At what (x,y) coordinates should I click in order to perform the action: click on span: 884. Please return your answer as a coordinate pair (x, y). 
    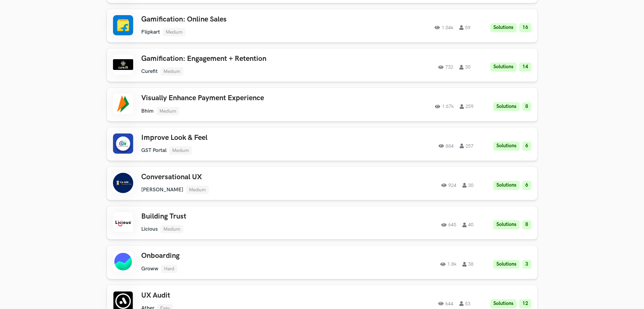
    Looking at the image, I should click on (446, 146).